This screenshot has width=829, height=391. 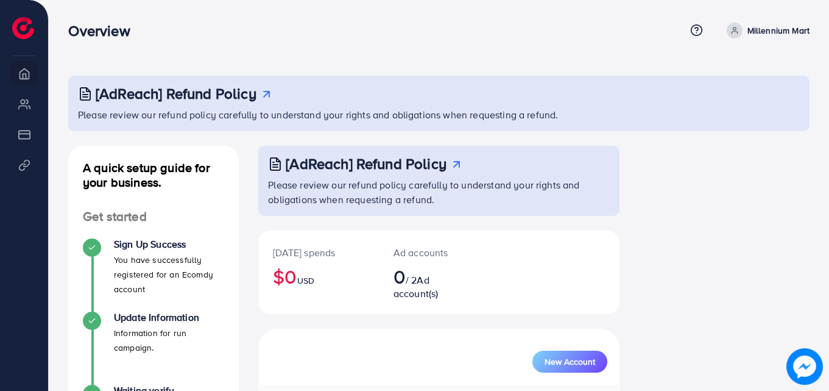 I want to click on span: New Account, so click(x=570, y=361).